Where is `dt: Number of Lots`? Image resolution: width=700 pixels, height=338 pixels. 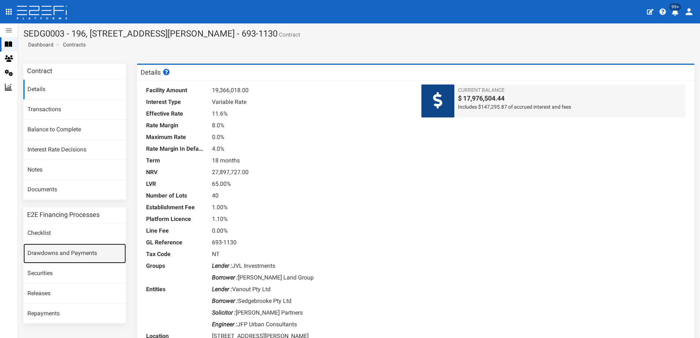 dt: Number of Lots is located at coordinates (175, 196).